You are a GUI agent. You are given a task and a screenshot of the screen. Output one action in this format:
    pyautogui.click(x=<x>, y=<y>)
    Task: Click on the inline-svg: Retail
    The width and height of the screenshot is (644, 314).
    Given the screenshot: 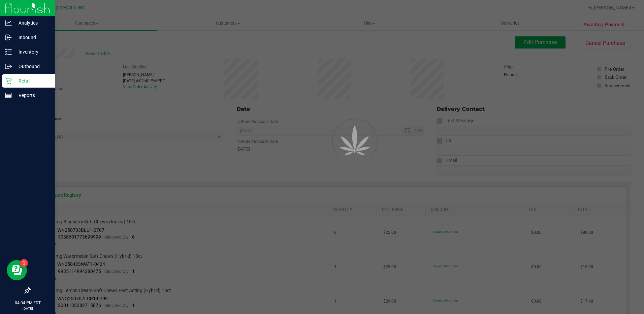 What is the action you would take?
    pyautogui.click(x=8, y=81)
    